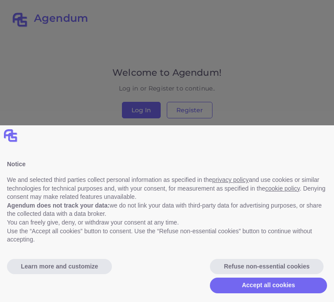 Image resolution: width=334 pixels, height=302 pixels. Describe the element at coordinates (167, 210) in the screenshot. I see `p: we do not link your data with third-party data for advertising purposes, or share the collected d...` at that location.